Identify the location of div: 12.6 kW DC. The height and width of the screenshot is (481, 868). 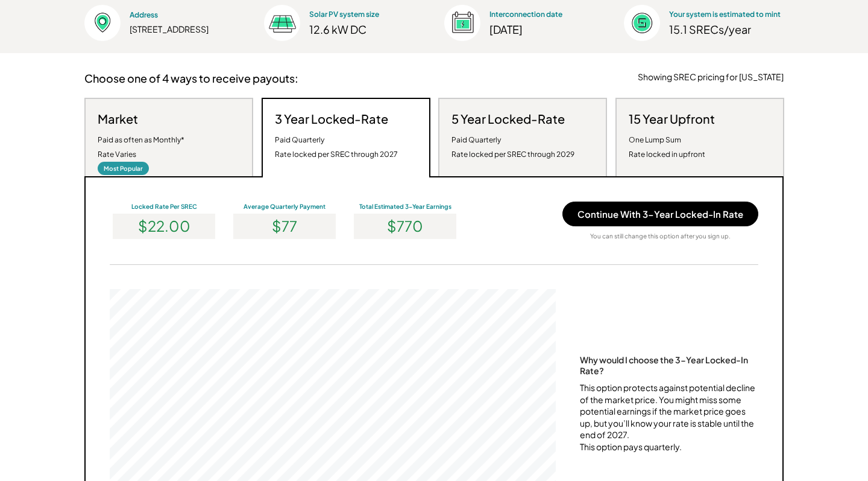
(361, 29).